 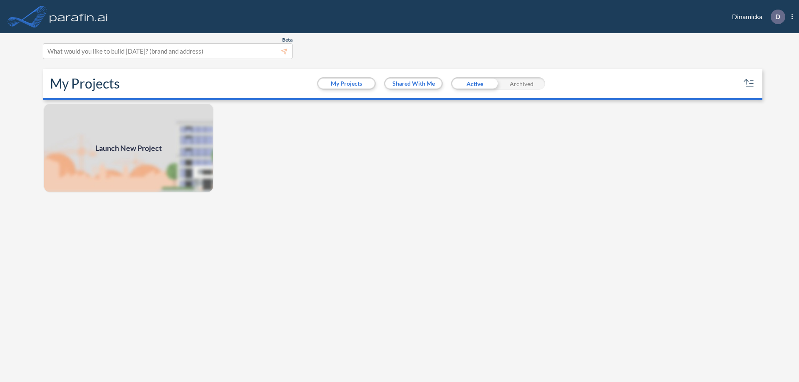 What do you see at coordinates (287, 40) in the screenshot?
I see `span: Beta` at bounding box center [287, 40].